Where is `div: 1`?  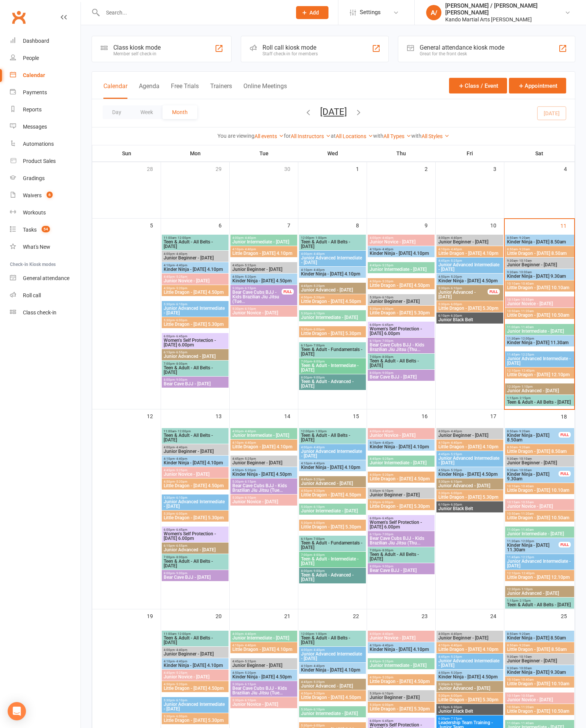
div: 1 is located at coordinates (362, 168).